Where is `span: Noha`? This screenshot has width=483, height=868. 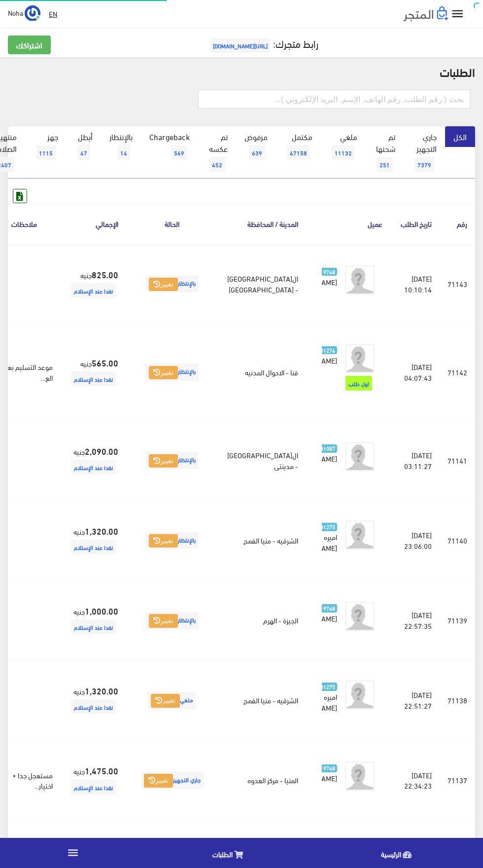
span: Noha is located at coordinates (15, 12).